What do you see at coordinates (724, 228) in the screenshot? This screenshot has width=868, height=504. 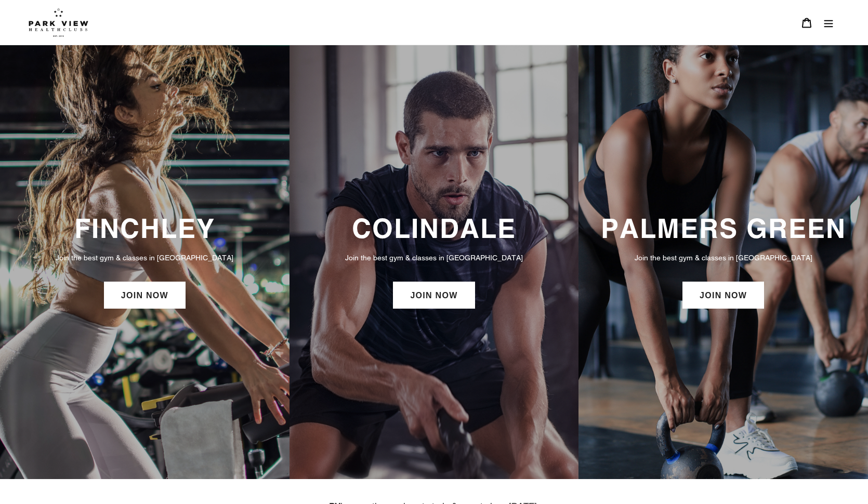 I see `h3: PALMERS GREEN` at bounding box center [724, 228].